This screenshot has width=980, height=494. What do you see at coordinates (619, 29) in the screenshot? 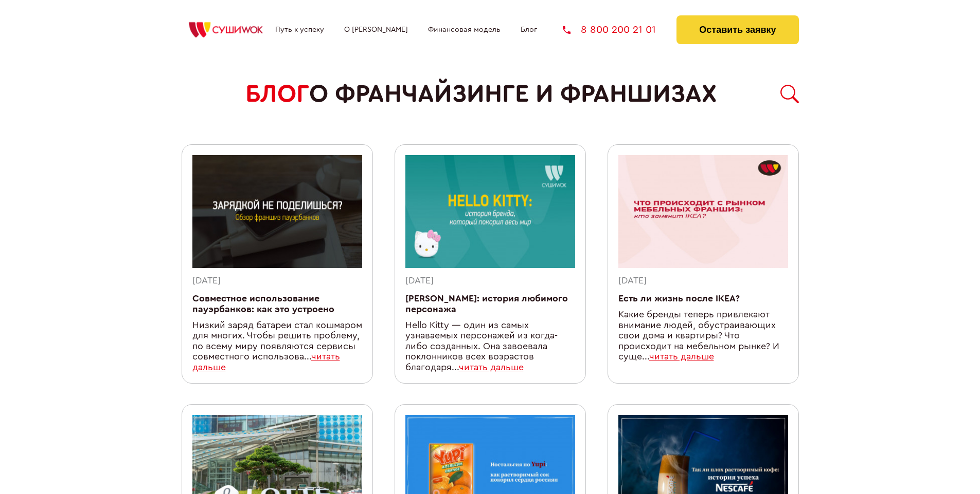
I see `span: 8 800 200 21 01` at bounding box center [619, 29].